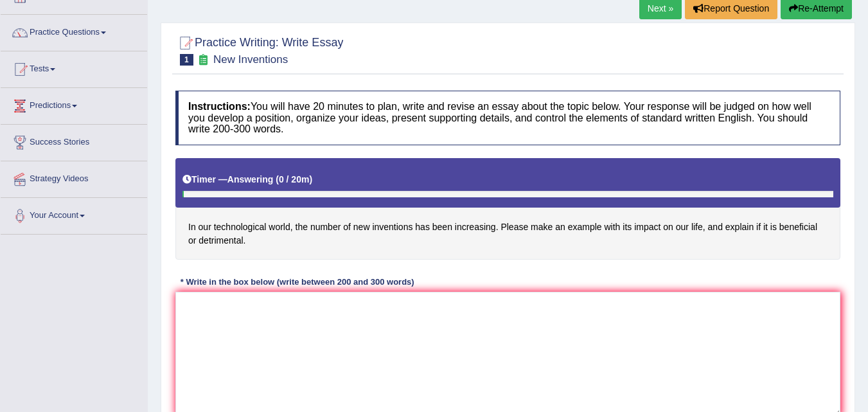 The height and width of the screenshot is (412, 868). I want to click on small: Exam occurring question, so click(203, 60).